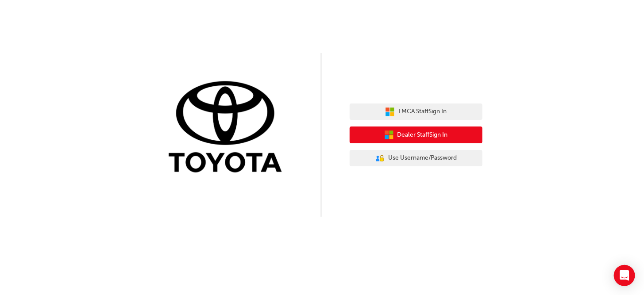 This screenshot has width=644, height=295. What do you see at coordinates (624, 276) in the screenshot?
I see `div: Open Intercom Messenger` at bounding box center [624, 276].